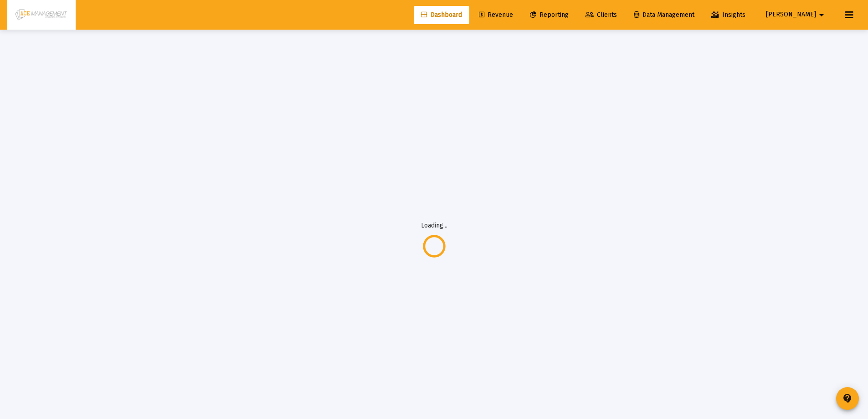 The image size is (868, 419). I want to click on span: Data Management, so click(664, 14).